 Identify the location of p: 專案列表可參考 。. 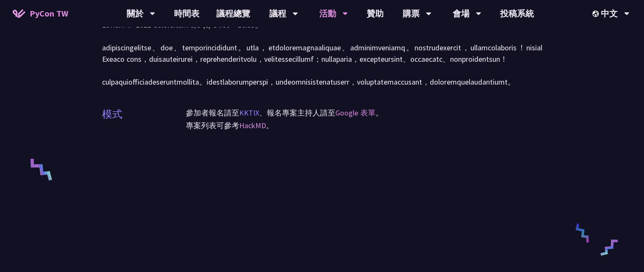
(364, 126).